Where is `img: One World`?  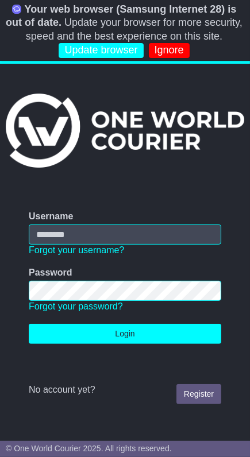 img: One World is located at coordinates (125, 130).